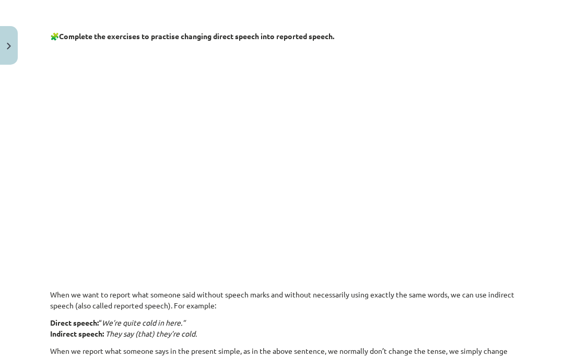 Image resolution: width=565 pixels, height=358 pixels. What do you see at coordinates (74, 323) in the screenshot?
I see `strong: Direct speech:` at bounding box center [74, 323].